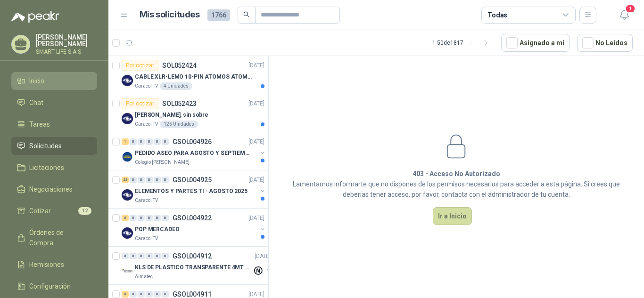  Describe the element at coordinates (54, 265) in the screenshot. I see `a: Remisiones` at that location.